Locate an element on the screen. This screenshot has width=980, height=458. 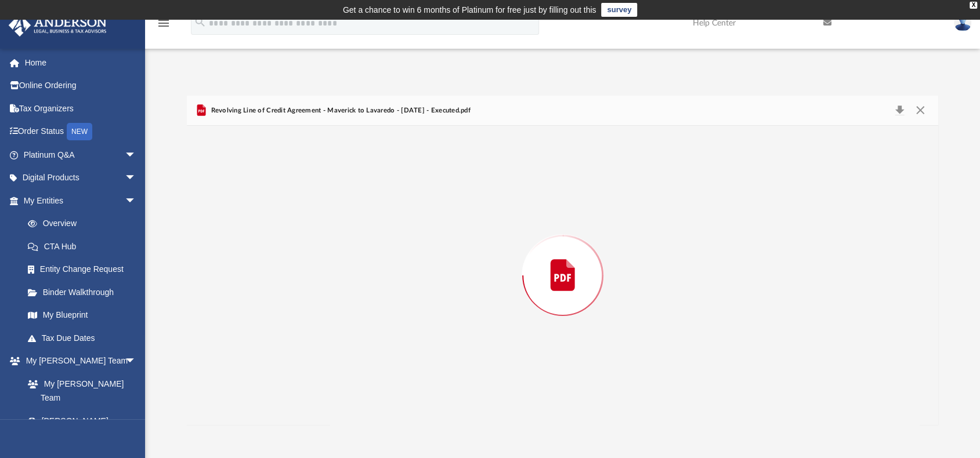
a: survey is located at coordinates (619, 10).